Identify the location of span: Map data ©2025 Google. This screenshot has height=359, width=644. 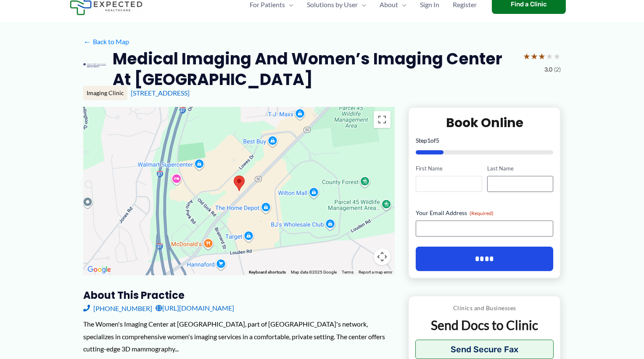
(313, 272).